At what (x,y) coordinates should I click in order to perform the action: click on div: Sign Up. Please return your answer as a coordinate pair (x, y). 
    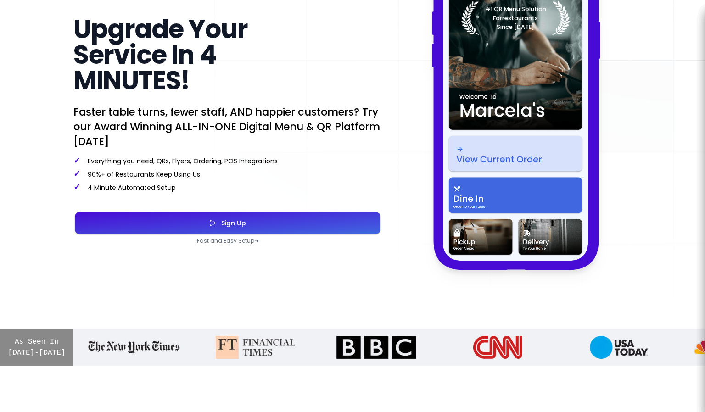
    Looking at the image, I should click on (231, 223).